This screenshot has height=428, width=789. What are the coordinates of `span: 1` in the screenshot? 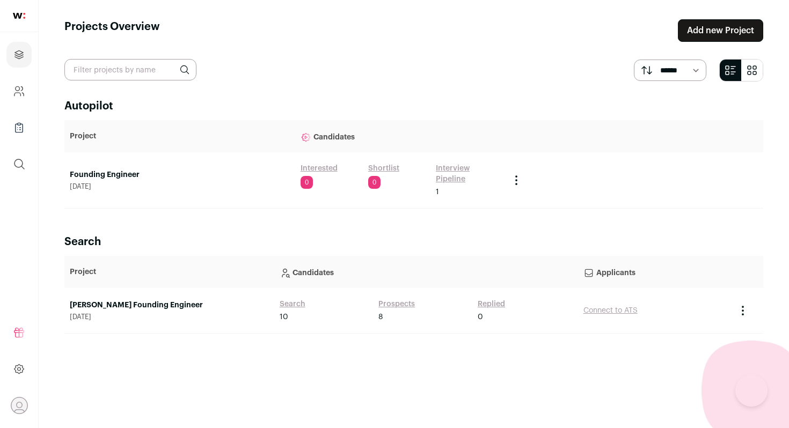 It's located at (437, 192).